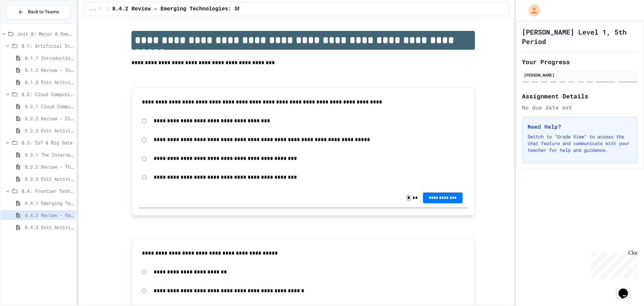 The width and height of the screenshot is (644, 306). Describe the element at coordinates (48, 142) in the screenshot. I see `span: 8.3: IoT & Big Data` at that location.